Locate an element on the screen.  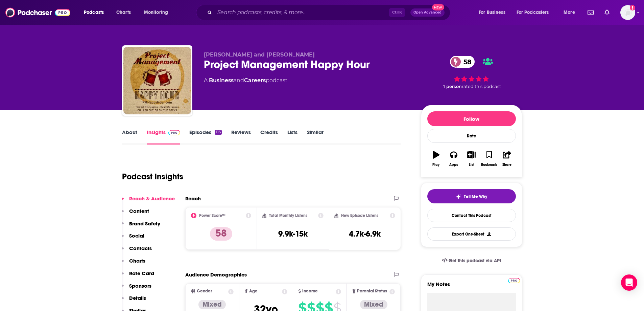
a: Charts is located at coordinates (123, 12).